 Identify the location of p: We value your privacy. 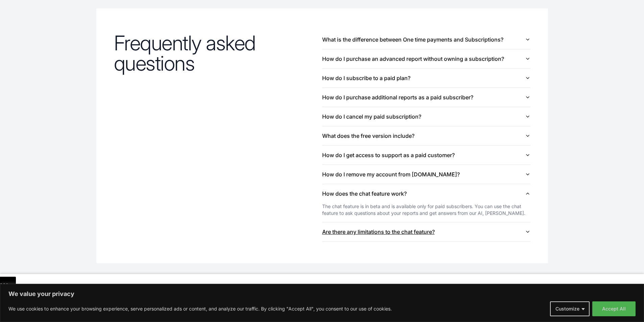
(322, 294).